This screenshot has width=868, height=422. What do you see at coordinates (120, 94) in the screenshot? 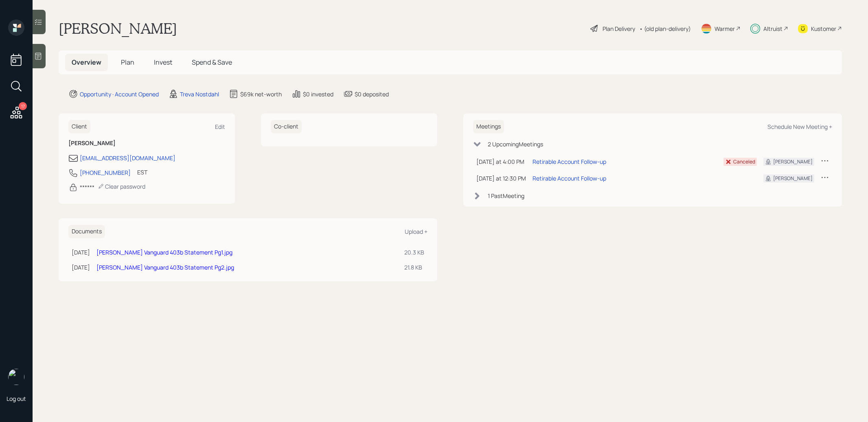
I see `div: Opportunity · Account Opened` at bounding box center [120, 94].